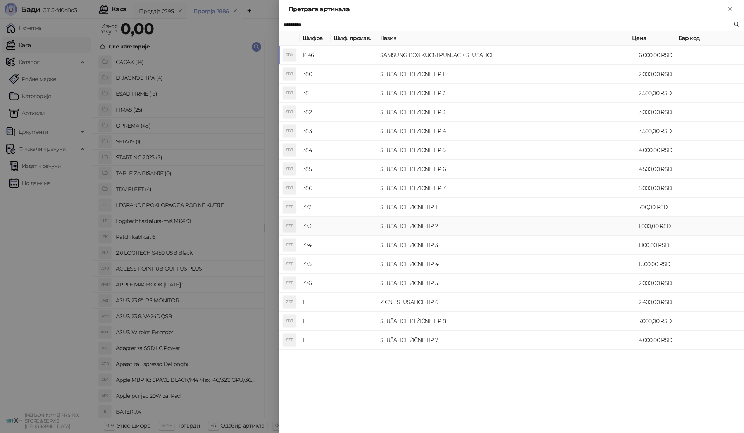 Image resolution: width=744 pixels, height=433 pixels. I want to click on td: SLUSALICE ZICNE TIP 1, so click(506, 207).